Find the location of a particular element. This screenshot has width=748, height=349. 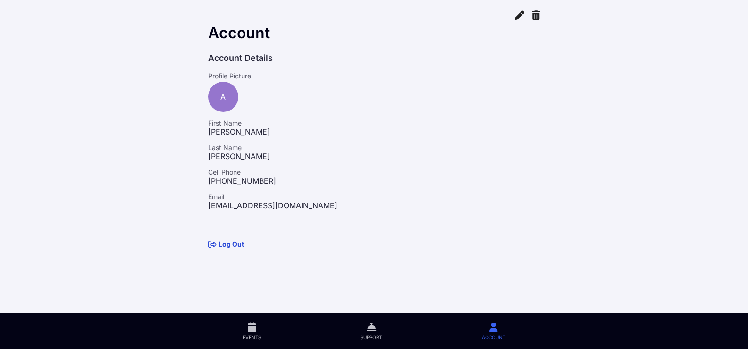

span: Account is located at coordinates (494, 337).